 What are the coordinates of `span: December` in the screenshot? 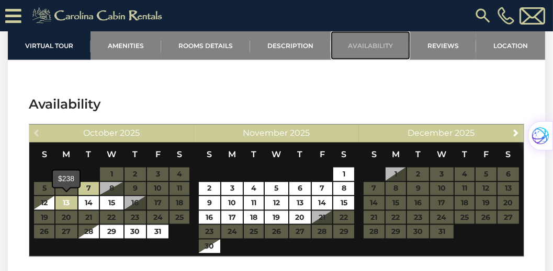 It's located at (430, 133).